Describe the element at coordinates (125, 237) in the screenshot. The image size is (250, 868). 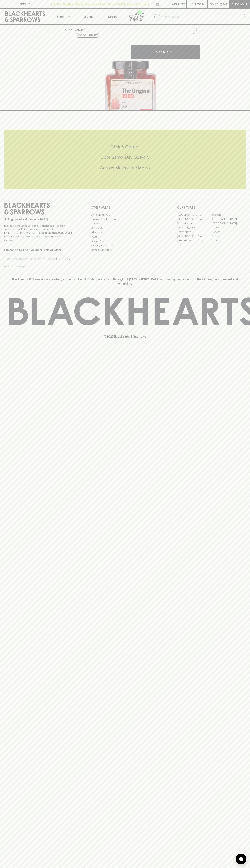
I see `a: FAQ's` at that location.